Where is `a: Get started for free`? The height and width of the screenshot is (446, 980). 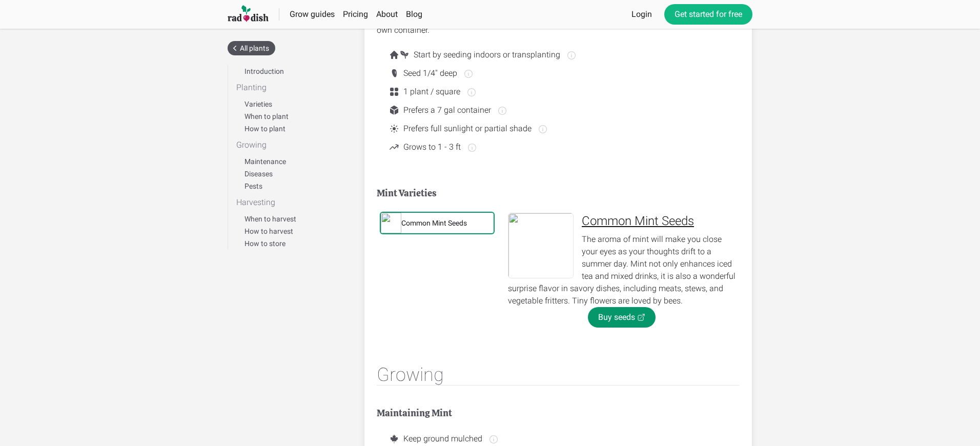 a: Get started for free is located at coordinates (708, 14).